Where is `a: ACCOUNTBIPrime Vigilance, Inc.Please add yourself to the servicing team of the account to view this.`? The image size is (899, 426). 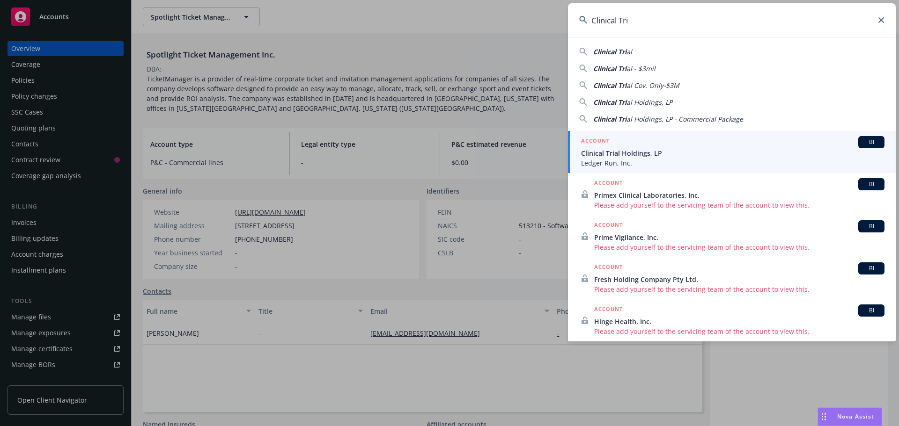
a: ACCOUNTBIPrime Vigilance, Inc.Please add yourself to the servicing team of the account to view this. is located at coordinates (731, 236).